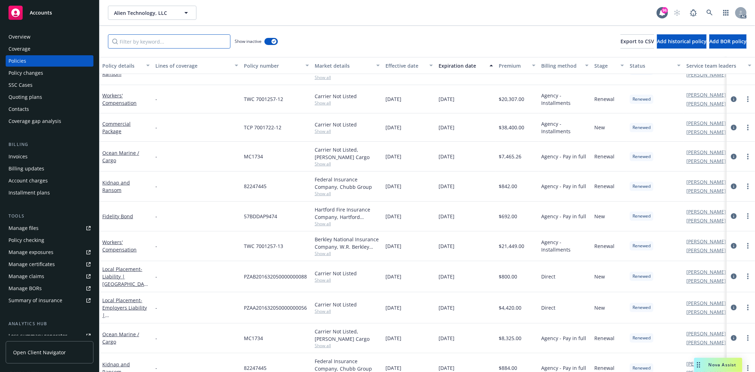  I want to click on button: Policy number, so click(276, 65).